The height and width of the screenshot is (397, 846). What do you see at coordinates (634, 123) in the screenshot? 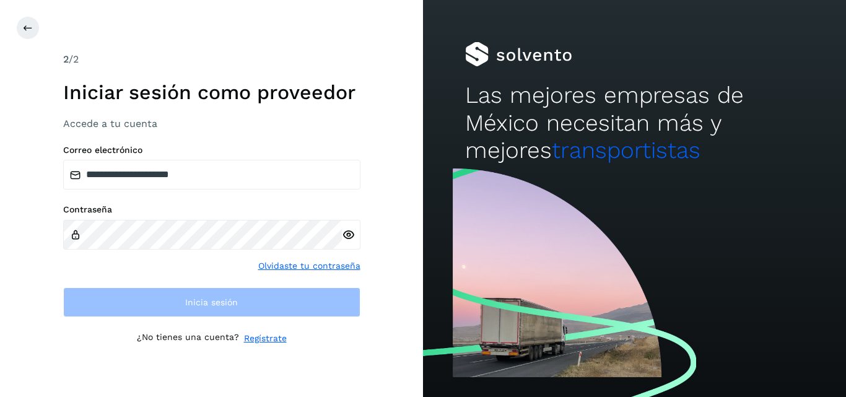
I see `h2: Las mejores empresas de México necesitan más y mejores` at bounding box center [634, 123].